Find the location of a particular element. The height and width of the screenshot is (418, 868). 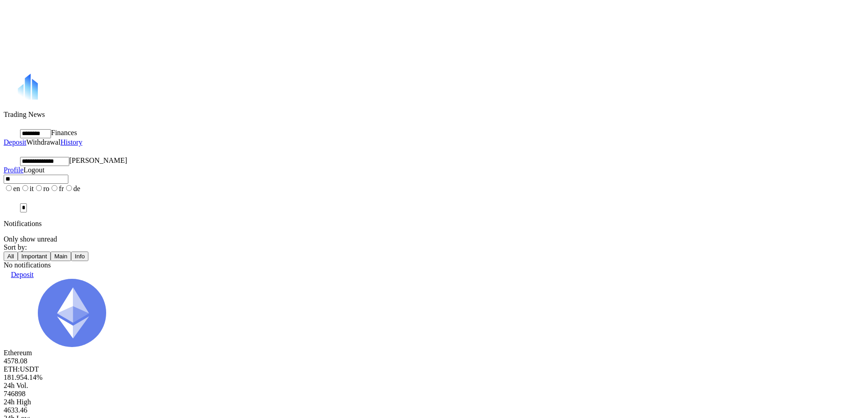

img: LOGO is located at coordinates (27, 91).